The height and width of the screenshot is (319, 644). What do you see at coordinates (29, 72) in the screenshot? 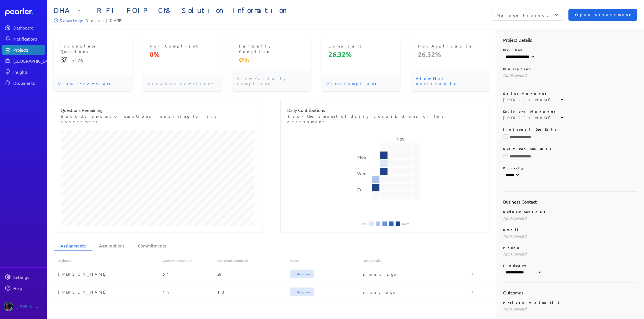
I see `div: Insights` at bounding box center [29, 72].